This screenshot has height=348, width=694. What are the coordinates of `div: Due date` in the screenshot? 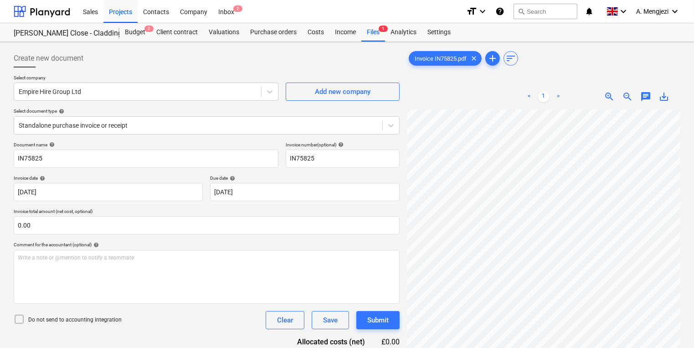 It's located at (304, 178).